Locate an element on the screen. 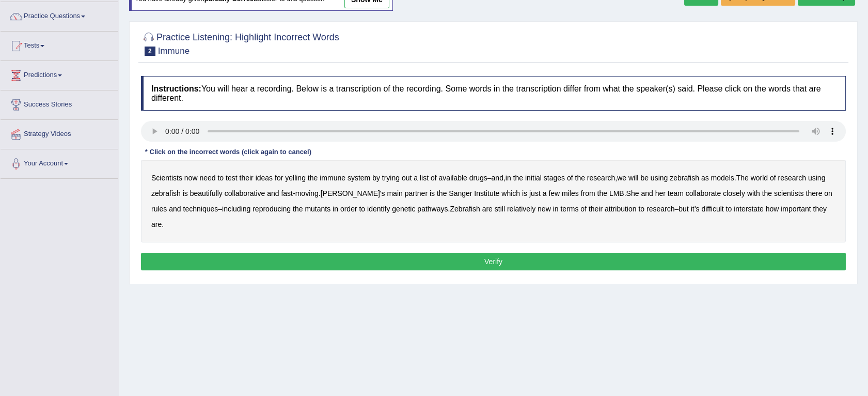 The width and height of the screenshot is (868, 396). b: difficult is located at coordinates (712, 209).